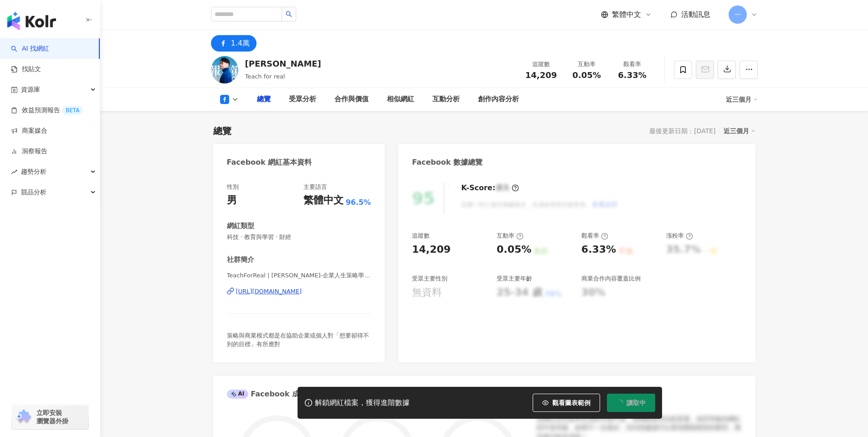 This screenshot has width=868, height=437. I want to click on div: 繁體中文, so click(323, 200).